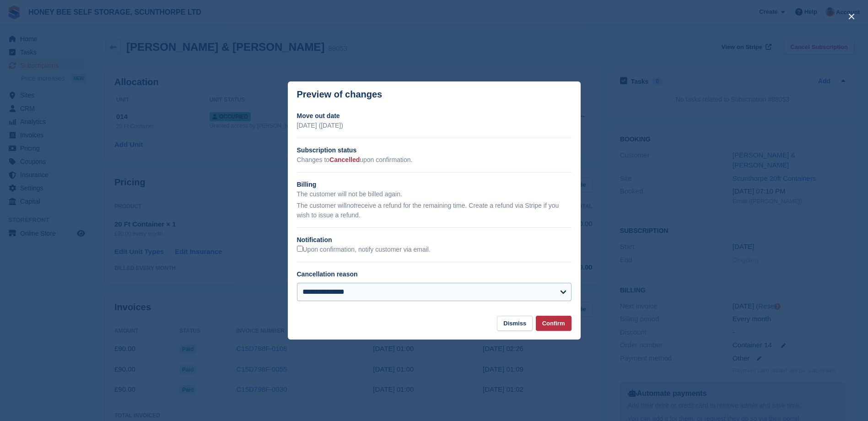  What do you see at coordinates (554, 323) in the screenshot?
I see `button: Confirm` at bounding box center [554, 323].